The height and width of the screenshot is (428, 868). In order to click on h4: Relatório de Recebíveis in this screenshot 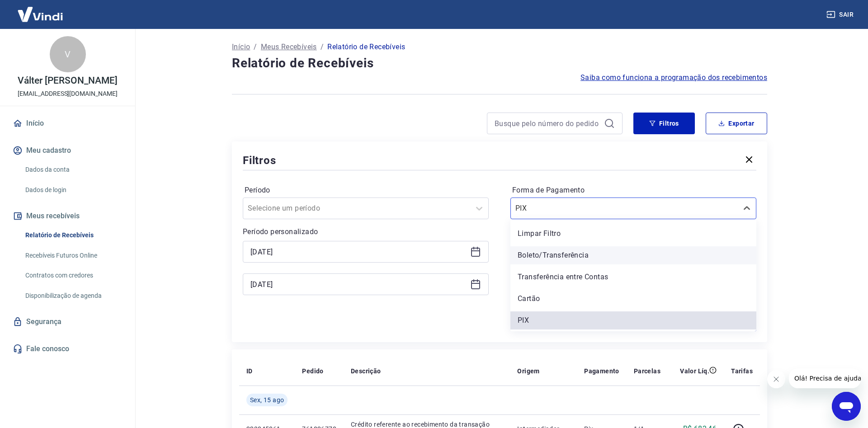, I will do `click(500, 63)`.